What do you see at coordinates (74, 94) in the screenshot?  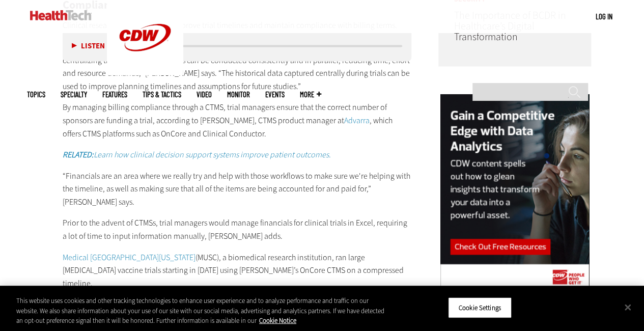 I see `span: Specialty` at bounding box center [74, 94].